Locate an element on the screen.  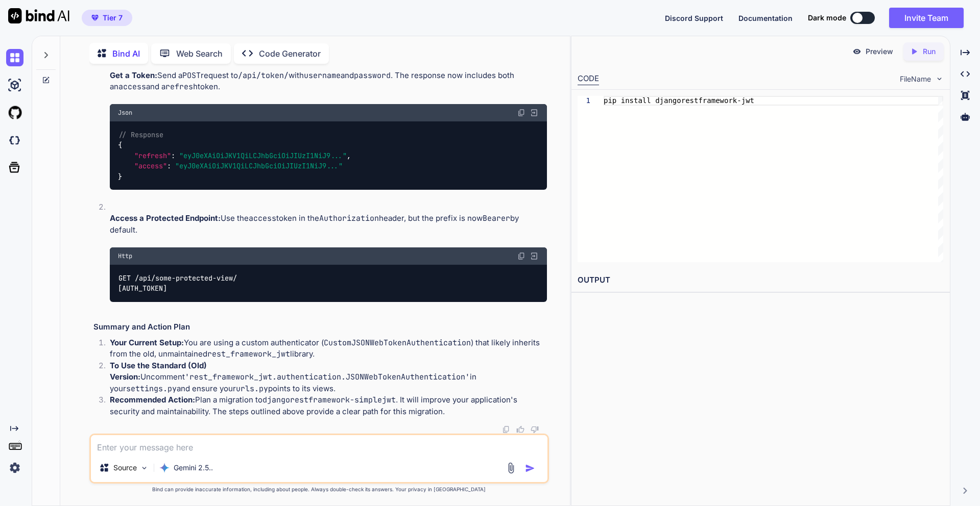
button: Documentation is located at coordinates (765, 18).